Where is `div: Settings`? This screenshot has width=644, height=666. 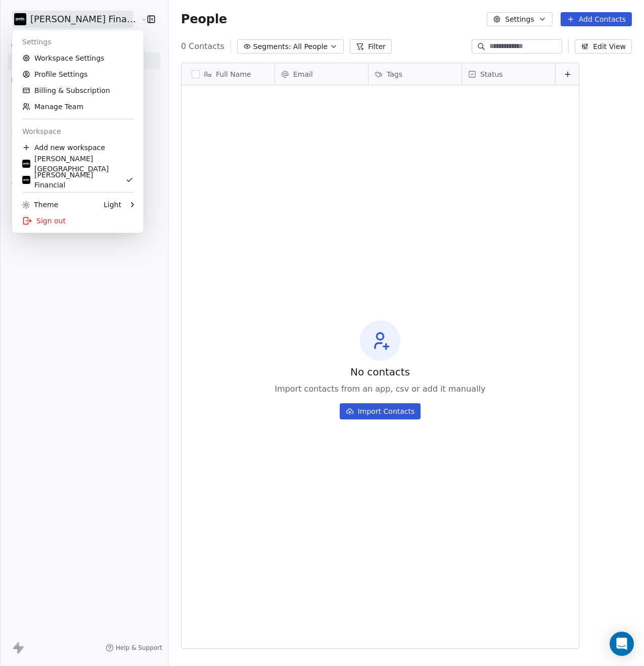
div: Settings is located at coordinates (78, 42).